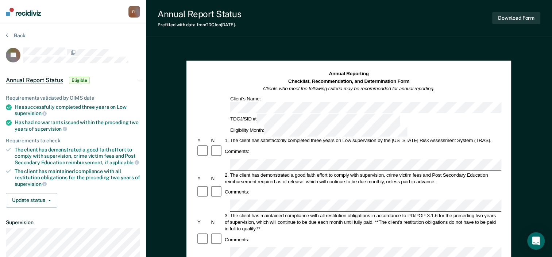 Image resolution: width=552 pixels, height=257 pixels. I want to click on span: Eligible, so click(79, 80).